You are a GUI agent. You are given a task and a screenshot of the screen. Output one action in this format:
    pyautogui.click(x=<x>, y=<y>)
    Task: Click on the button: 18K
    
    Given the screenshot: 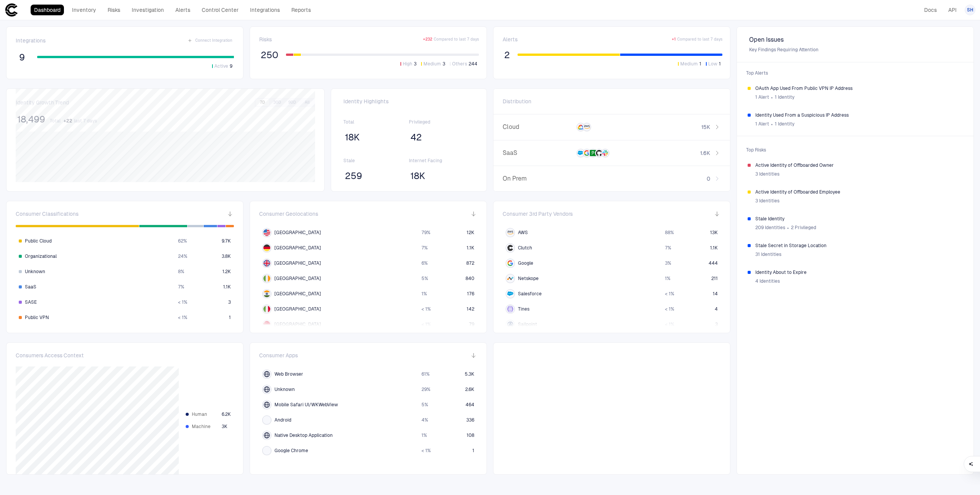 What is the action you would take?
    pyautogui.click(x=352, y=137)
    